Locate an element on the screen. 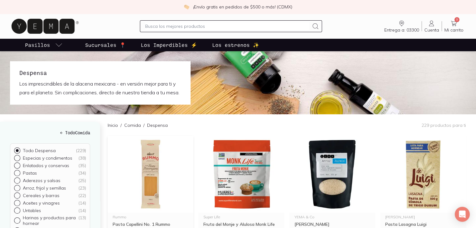 The image size is (476, 228). div: ( 35 ) is located at coordinates (82, 166).